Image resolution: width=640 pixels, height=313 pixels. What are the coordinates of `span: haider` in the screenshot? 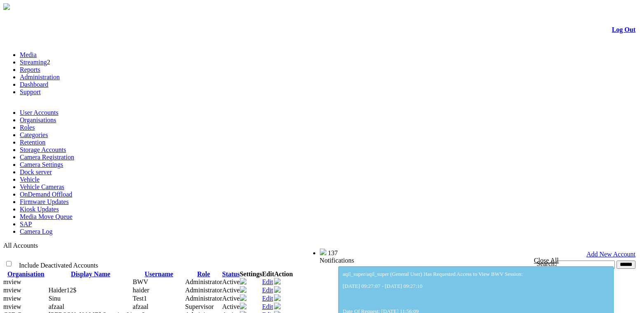 It's located at (141, 289).